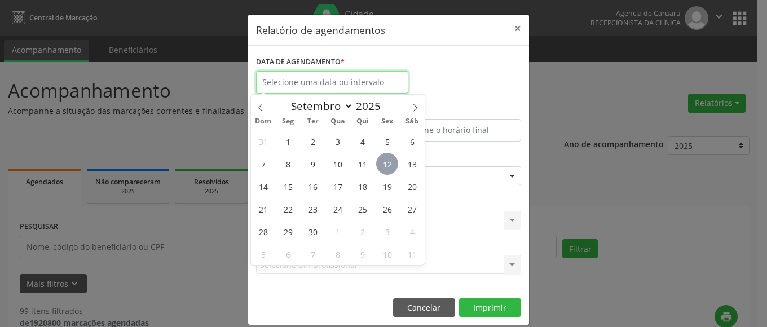 The image size is (767, 327). I want to click on label: DATA DE AGENDAMENTO, so click(300, 62).